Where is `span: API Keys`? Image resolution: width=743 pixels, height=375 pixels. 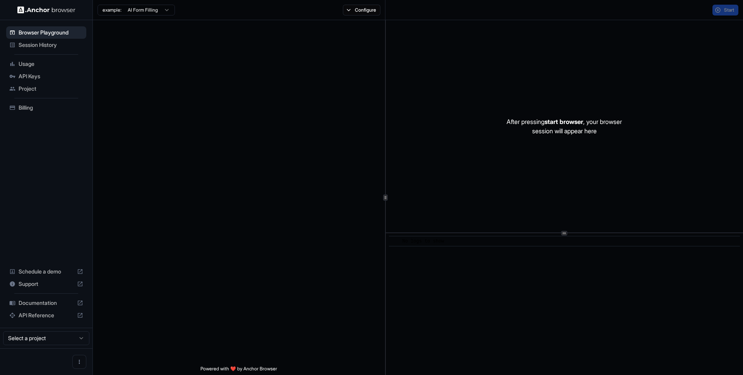 span: API Keys is located at coordinates (51, 76).